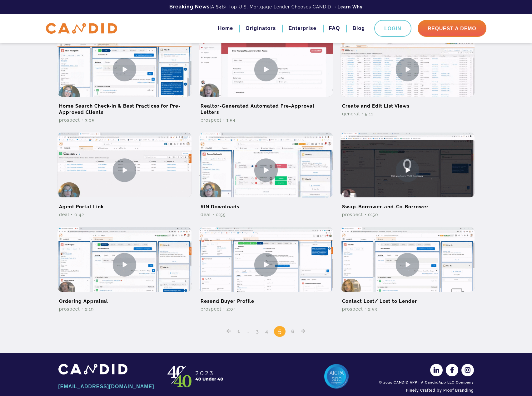  What do you see at coordinates (407, 265) in the screenshot?
I see `img: Contact Lost/ Lost to Lender Video` at bounding box center [407, 265].